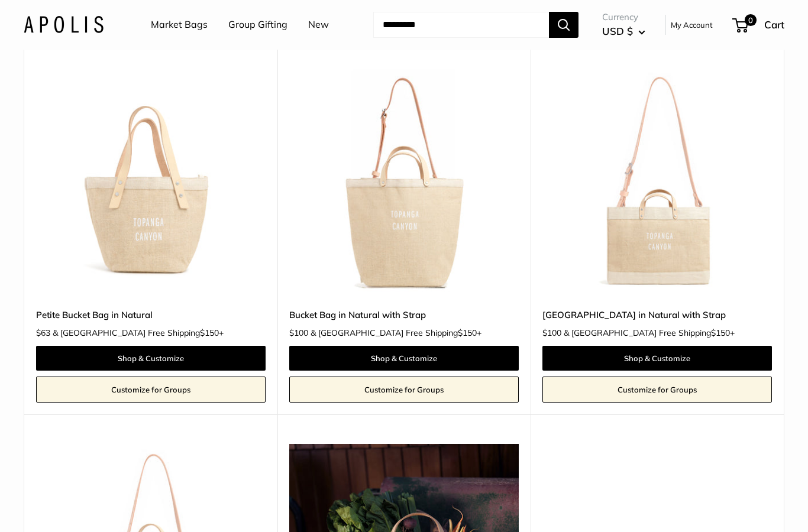 Image resolution: width=808 pixels, height=532 pixels. I want to click on a: Petite Bucket Bag in Natural, so click(151, 314).